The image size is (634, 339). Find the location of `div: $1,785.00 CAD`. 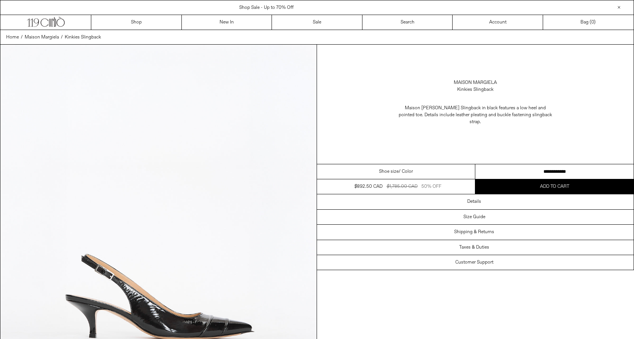

div: $1,785.00 CAD is located at coordinates (402, 187).